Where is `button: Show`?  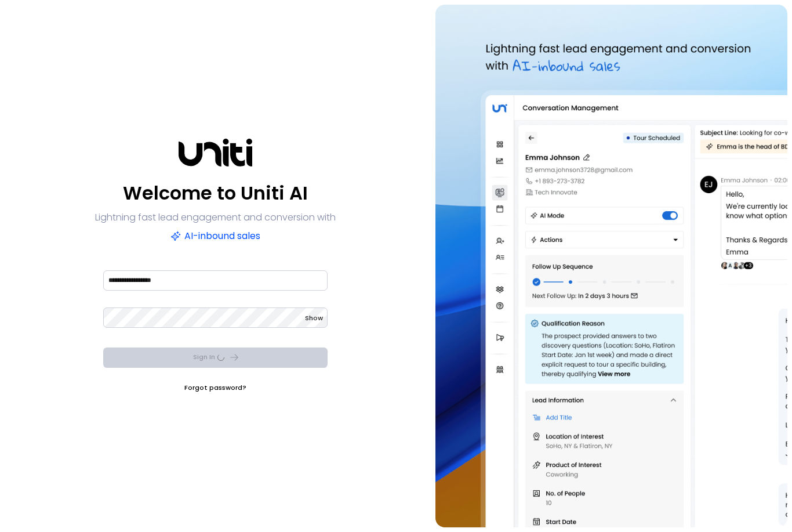 button: Show is located at coordinates (314, 318).